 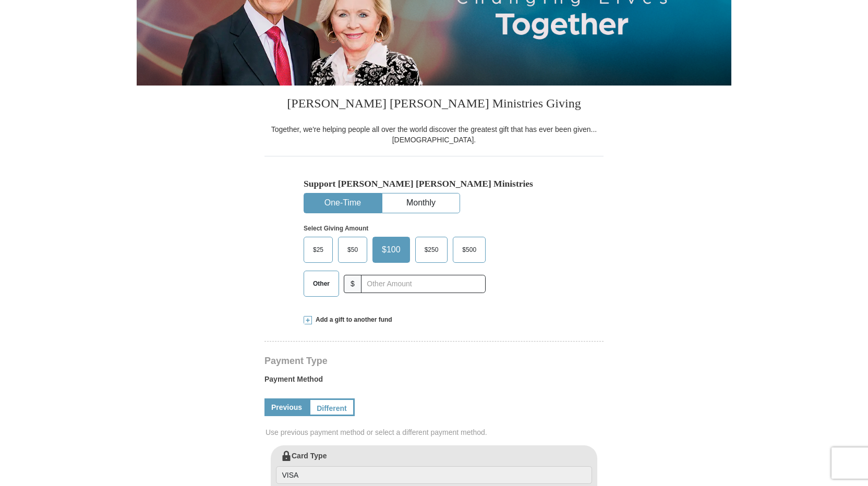 What do you see at coordinates (432, 250) in the screenshot?
I see `span: $250` at bounding box center [432, 250].